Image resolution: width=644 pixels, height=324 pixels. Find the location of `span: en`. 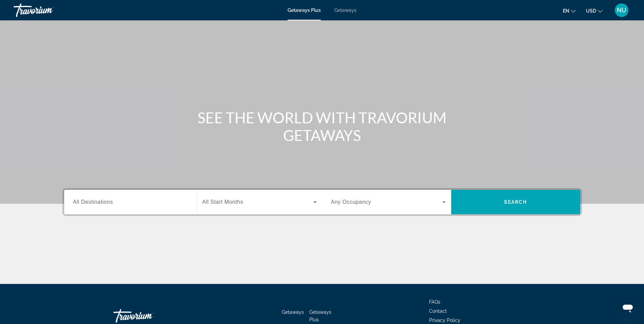

span: en is located at coordinates (566, 11).